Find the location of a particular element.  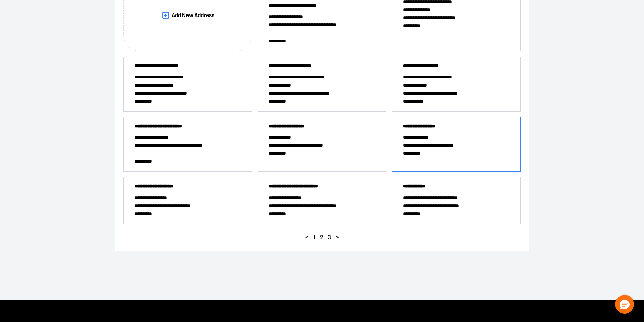

button: 2 is located at coordinates (321, 238).